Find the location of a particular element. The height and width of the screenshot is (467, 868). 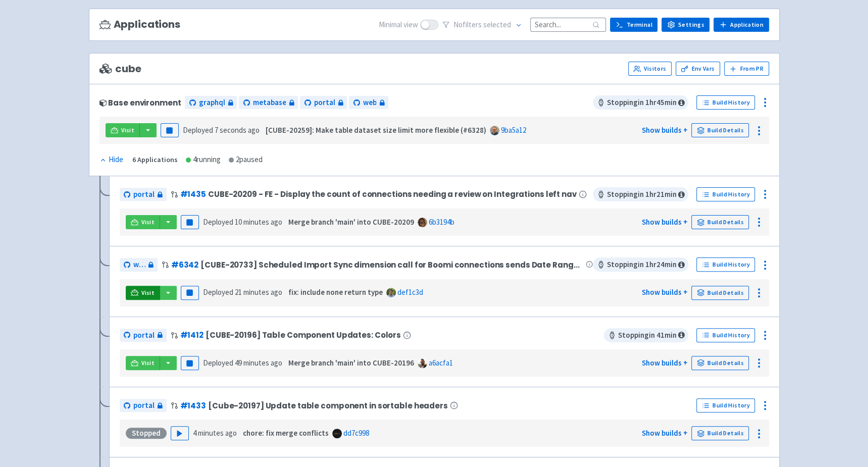

a: Visitors is located at coordinates (650, 68).